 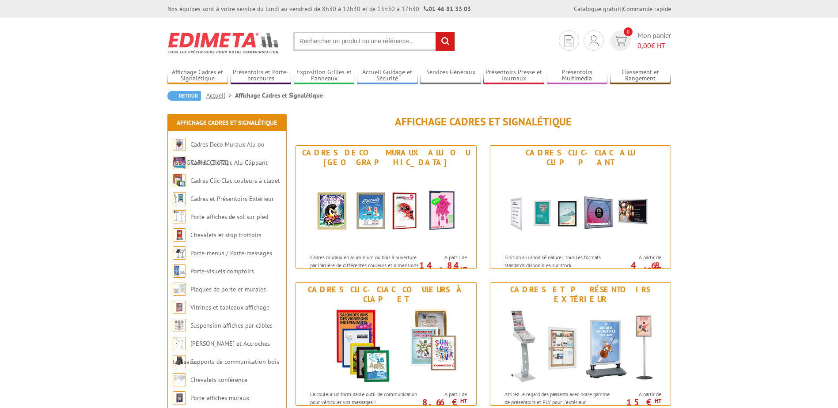 What do you see at coordinates (228, 289) in the screenshot?
I see `a: Plaques de porte et murales` at bounding box center [228, 289].